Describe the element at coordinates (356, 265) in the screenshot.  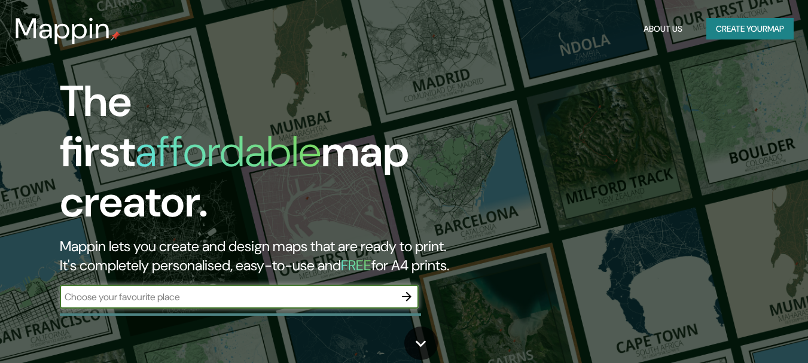
I see `h5: FREE` at that location.